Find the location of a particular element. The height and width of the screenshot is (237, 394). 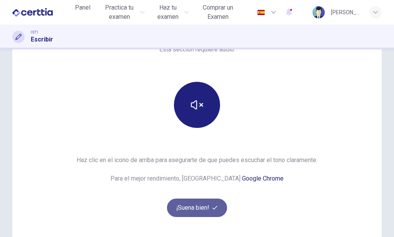

img: CERTTIA logo is located at coordinates (32, 12).